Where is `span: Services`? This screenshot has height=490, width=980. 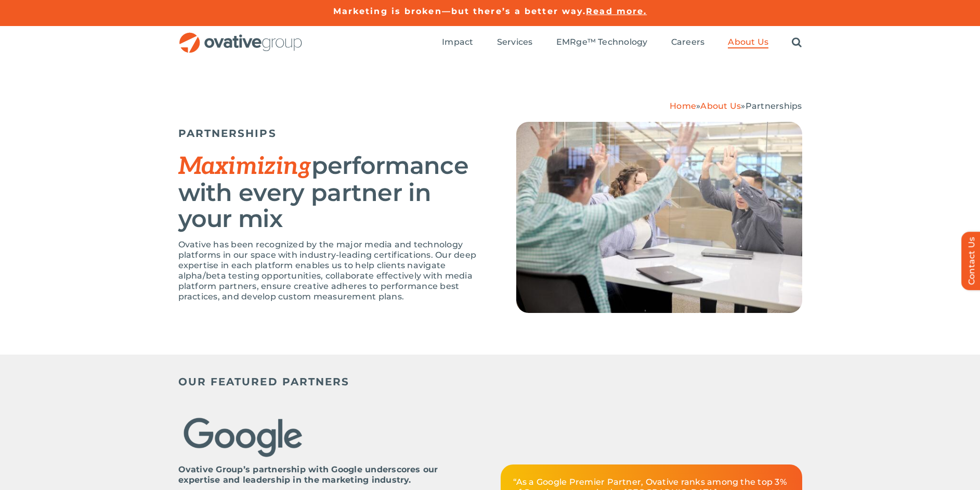 span: Services is located at coordinates (515, 42).